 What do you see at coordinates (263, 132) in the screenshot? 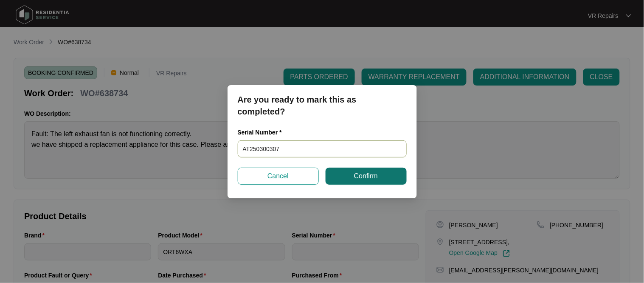
I see `label: Serial Number *` at bounding box center [263, 132].